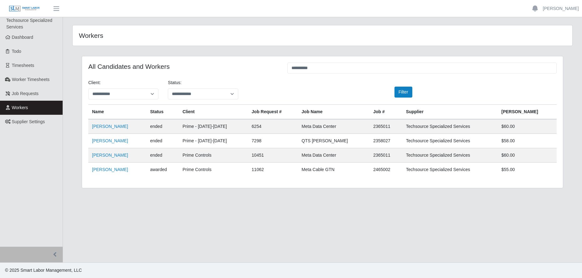 The width and height of the screenshot is (582, 278). I want to click on th: Name, so click(117, 112).